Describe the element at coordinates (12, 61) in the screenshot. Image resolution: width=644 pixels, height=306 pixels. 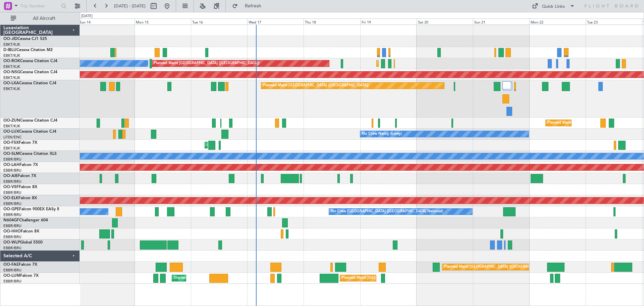
I see `span: OO-ROK` at that location.